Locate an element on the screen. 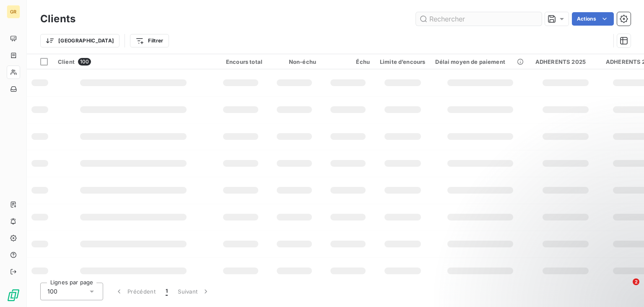  span: Client is located at coordinates (66, 62).